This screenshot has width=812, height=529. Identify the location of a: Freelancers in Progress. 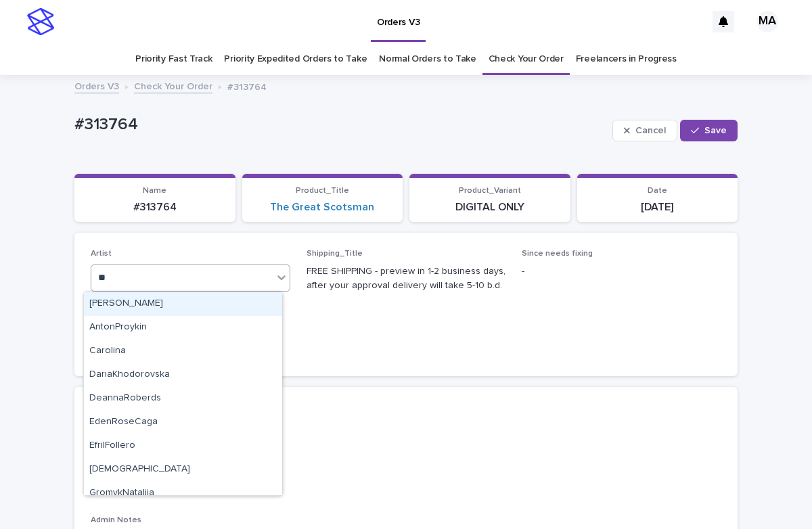
(626, 59).